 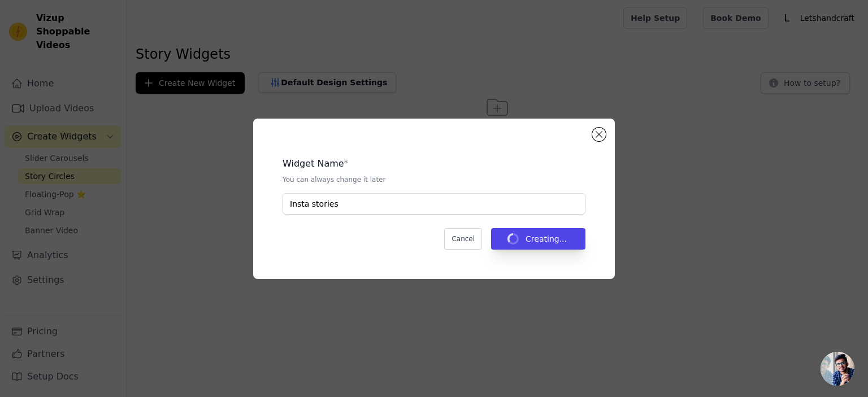 What do you see at coordinates (313, 164) in the screenshot?
I see `legend: Widget Name` at bounding box center [313, 164].